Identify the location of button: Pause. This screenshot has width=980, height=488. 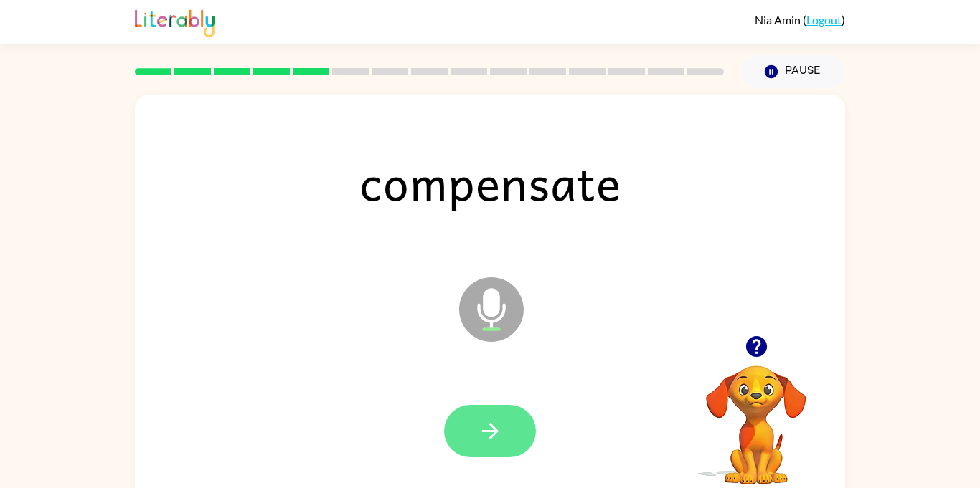
(792, 72).